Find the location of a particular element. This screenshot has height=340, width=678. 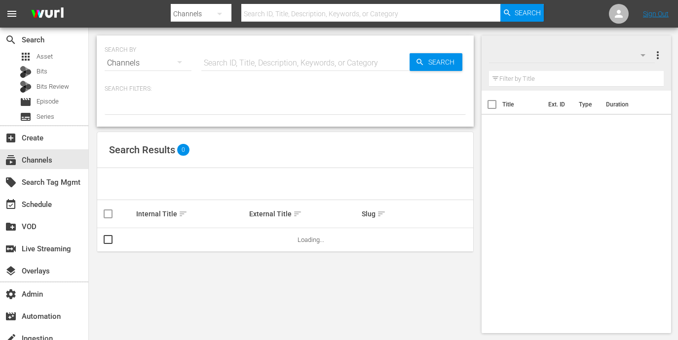

span: Search Results is located at coordinates (142, 150).